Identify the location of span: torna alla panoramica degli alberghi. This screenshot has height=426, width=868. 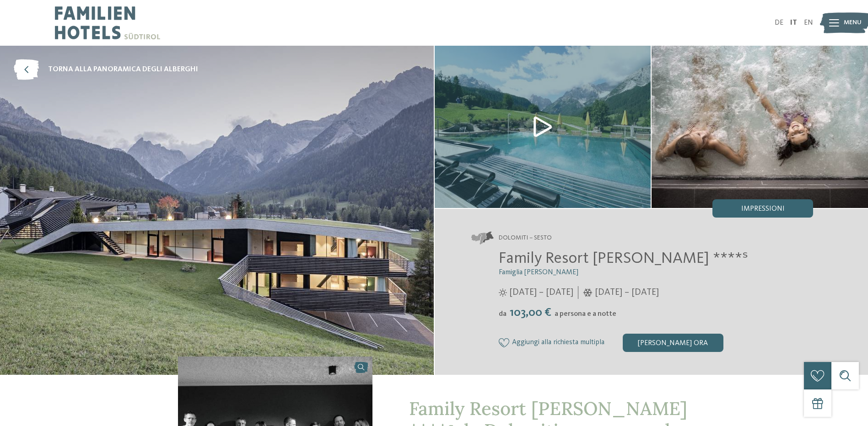
(123, 69).